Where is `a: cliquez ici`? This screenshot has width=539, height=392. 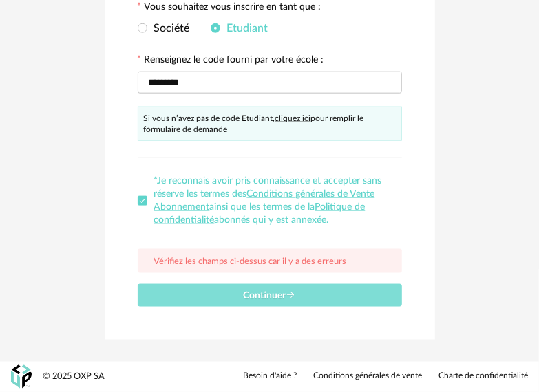
a: cliquez ici is located at coordinates (293, 118).